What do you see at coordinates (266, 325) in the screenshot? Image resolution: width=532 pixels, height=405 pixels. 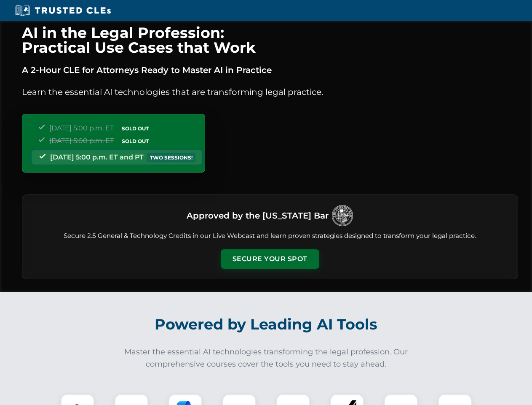 I see `h2: Powered by Leading AI Tools` at bounding box center [266, 325].